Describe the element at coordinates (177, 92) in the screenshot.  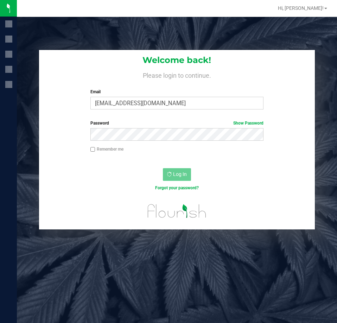
I see `label: Email` at that location.